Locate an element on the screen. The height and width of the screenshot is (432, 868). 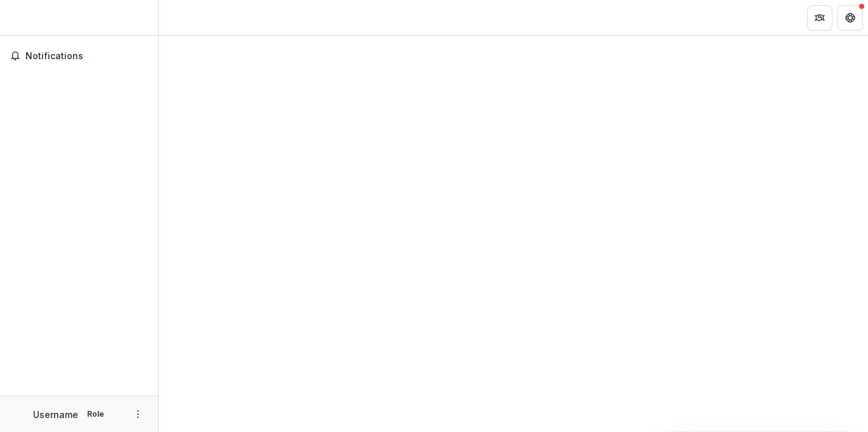
p: Username is located at coordinates (56, 414).